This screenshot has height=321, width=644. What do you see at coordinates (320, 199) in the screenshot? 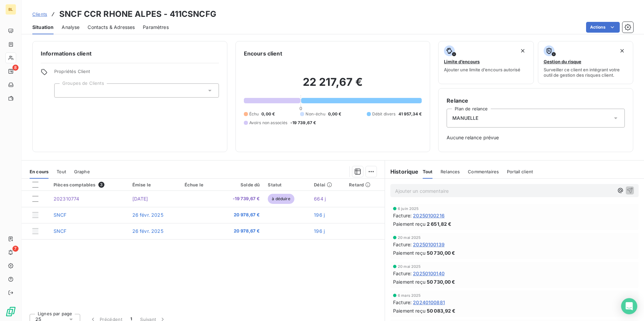
I see `span: 664 j` at bounding box center [320, 199].